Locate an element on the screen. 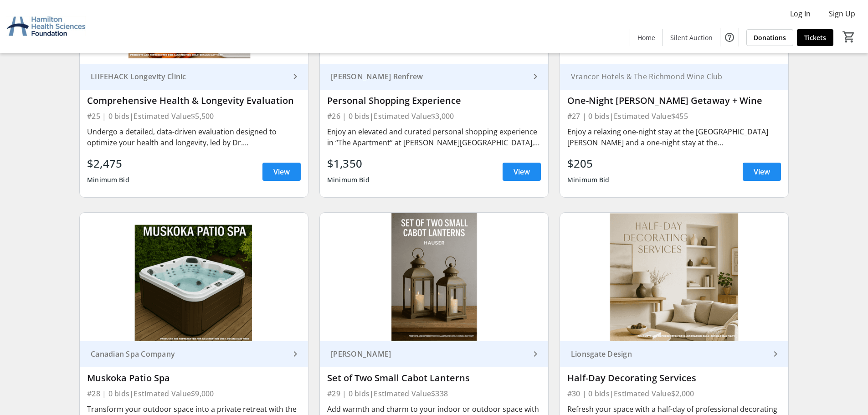 The height and width of the screenshot is (415, 868). span: Donations is located at coordinates (770, 38).